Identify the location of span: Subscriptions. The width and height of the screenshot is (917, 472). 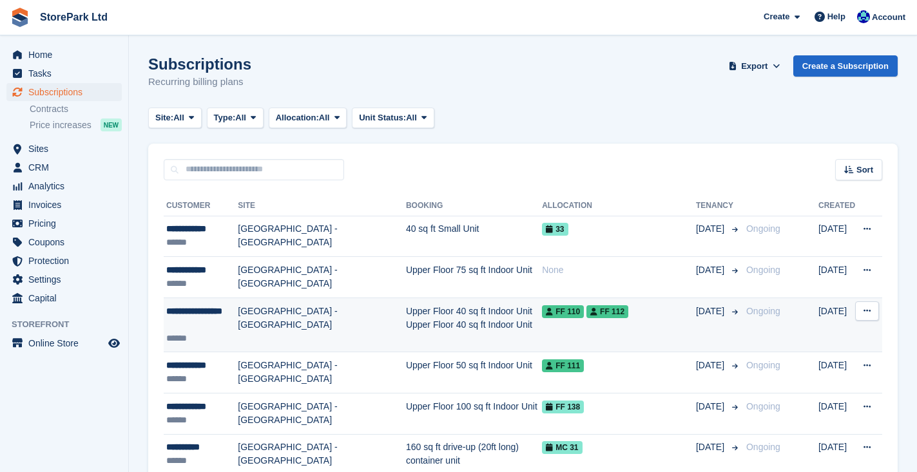
(67, 92).